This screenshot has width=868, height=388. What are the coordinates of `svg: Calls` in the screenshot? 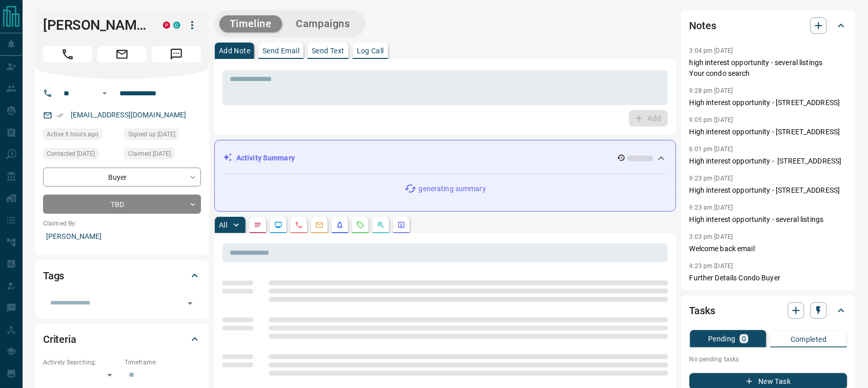 It's located at (299, 225).